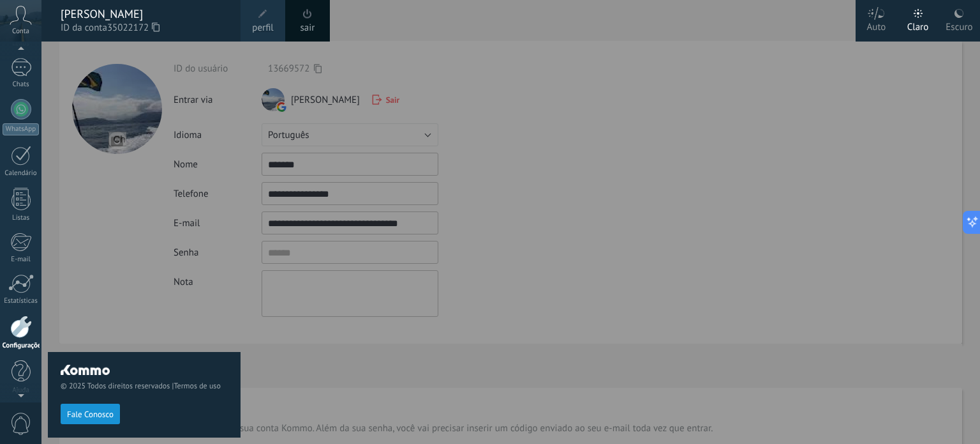 This screenshot has width=980, height=444. What do you see at coordinates (918, 25) in the screenshot?
I see `div: Claro` at bounding box center [918, 25].